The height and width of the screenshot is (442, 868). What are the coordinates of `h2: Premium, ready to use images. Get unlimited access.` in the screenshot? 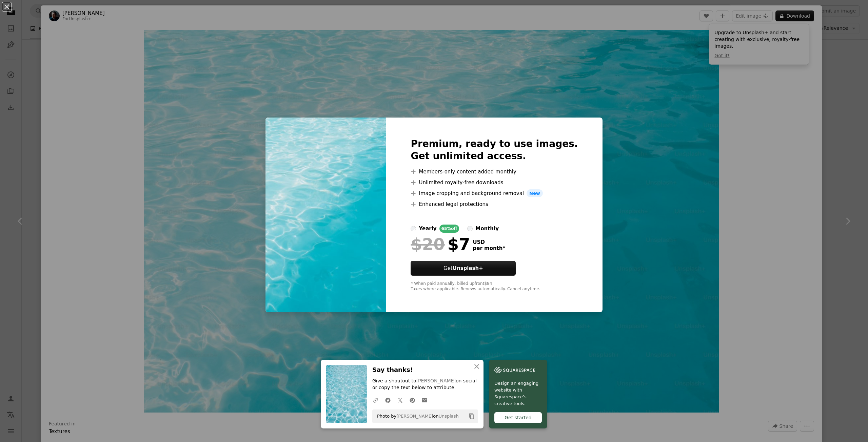 It's located at (494, 150).